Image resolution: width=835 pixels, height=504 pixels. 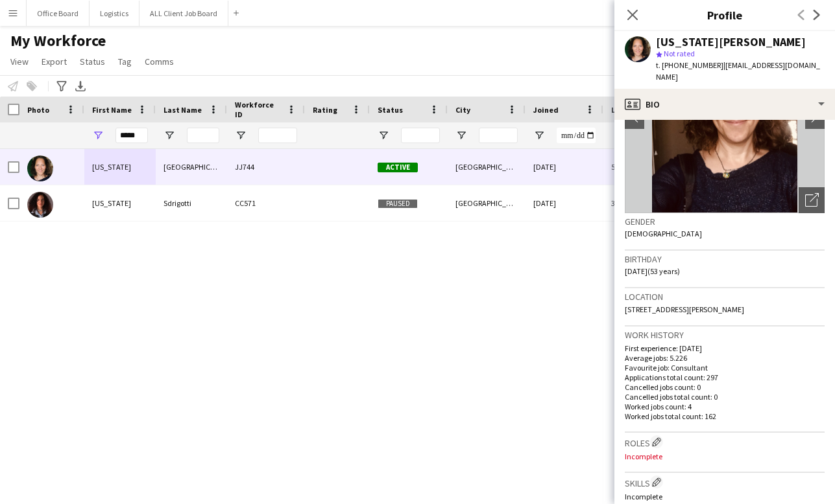 I want to click on h3: Work history, so click(x=725, y=335).